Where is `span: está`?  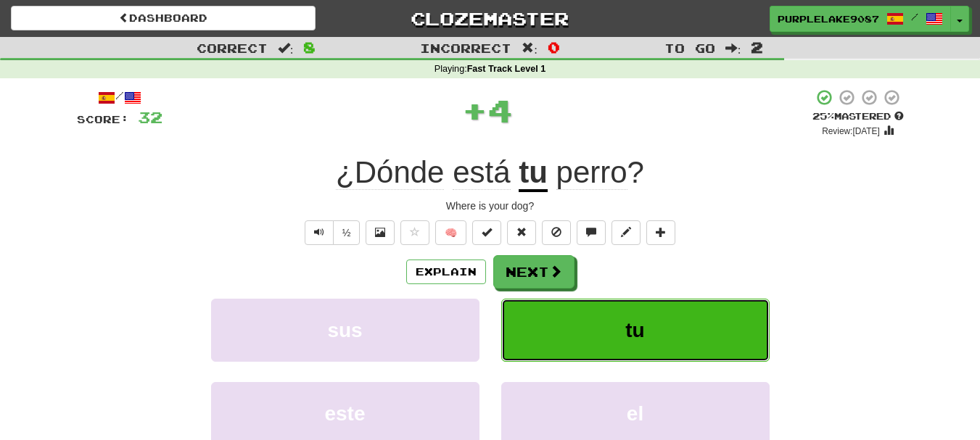 span: está is located at coordinates (481, 173).